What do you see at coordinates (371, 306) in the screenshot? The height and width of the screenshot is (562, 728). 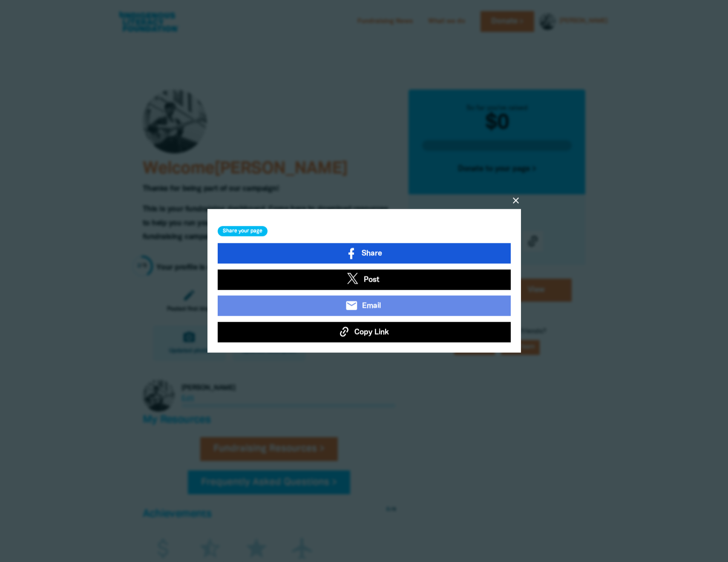 I see `span: Email` at bounding box center [371, 306].